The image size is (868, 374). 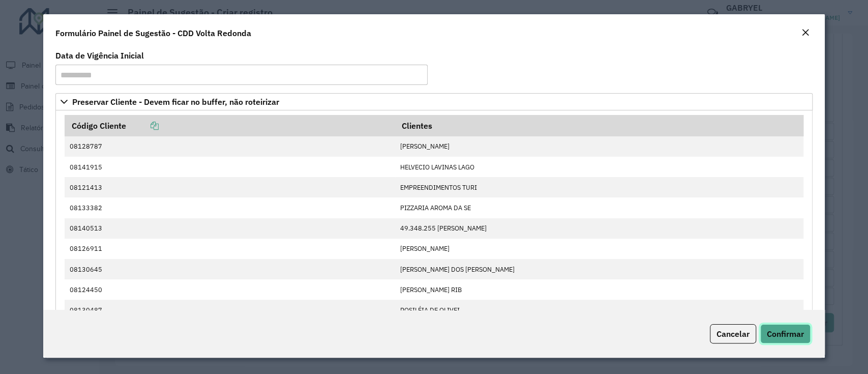 I want to click on td: 08130487, so click(x=230, y=310).